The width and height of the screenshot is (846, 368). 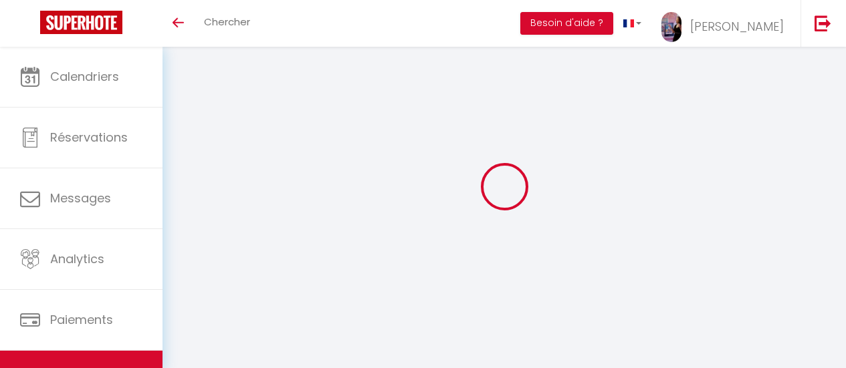 I want to click on span: Paiements, so click(x=82, y=320).